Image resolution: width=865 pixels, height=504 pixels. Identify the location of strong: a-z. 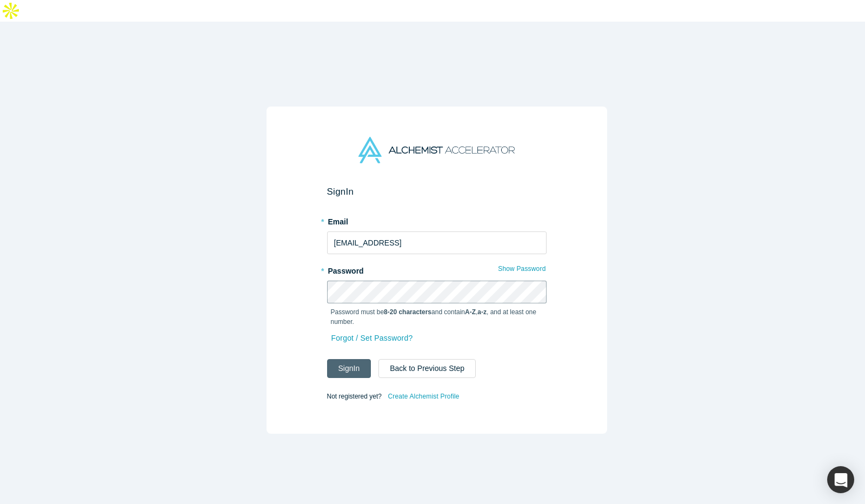
(481, 311).